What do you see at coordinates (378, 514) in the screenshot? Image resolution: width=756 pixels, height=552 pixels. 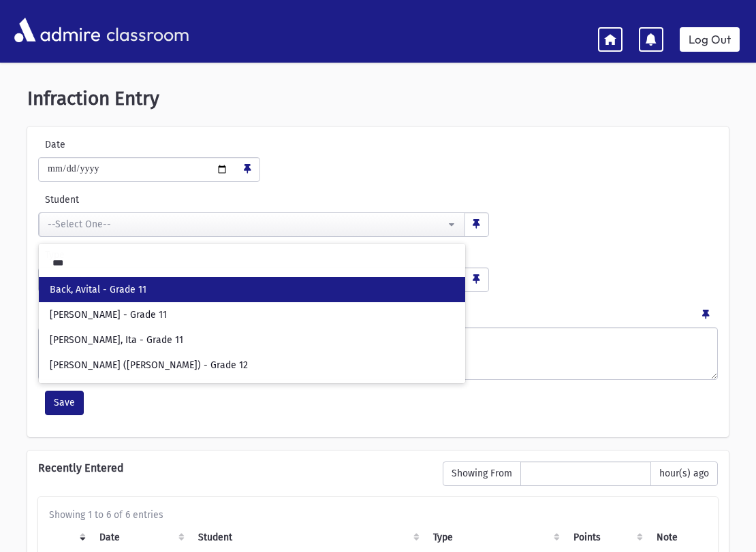 I see `div: Showing 1 to 6 of 6 entries` at bounding box center [378, 514].